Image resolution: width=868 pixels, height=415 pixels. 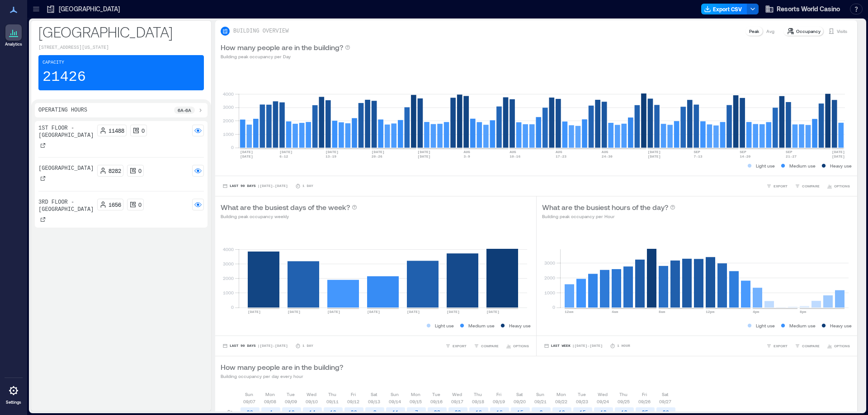 I want to click on p: Operating Hours, so click(x=63, y=110).